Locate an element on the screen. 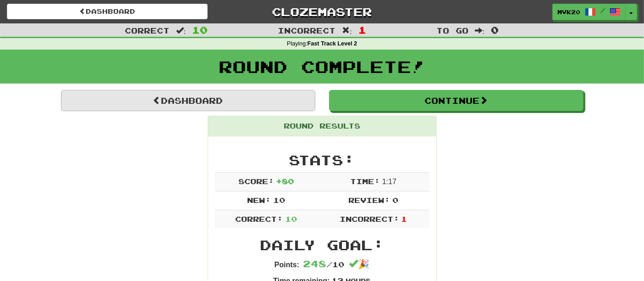  span: Time: is located at coordinates (365, 181).